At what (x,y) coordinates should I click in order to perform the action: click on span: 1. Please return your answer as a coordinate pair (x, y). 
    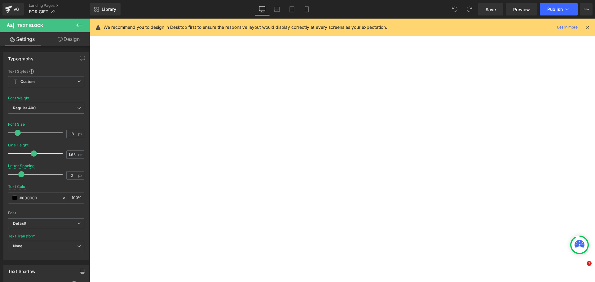
    Looking at the image, I should click on (589, 264).